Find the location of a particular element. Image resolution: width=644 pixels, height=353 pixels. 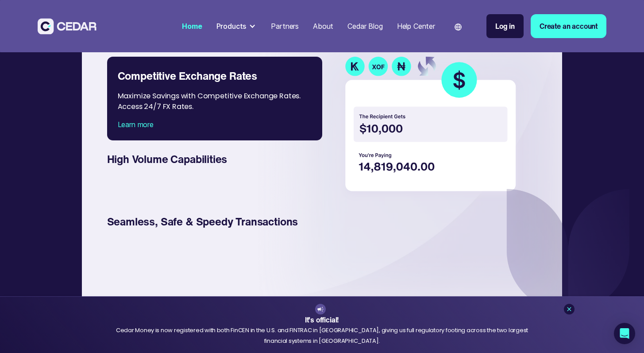

a: Log in is located at coordinates (505, 26).